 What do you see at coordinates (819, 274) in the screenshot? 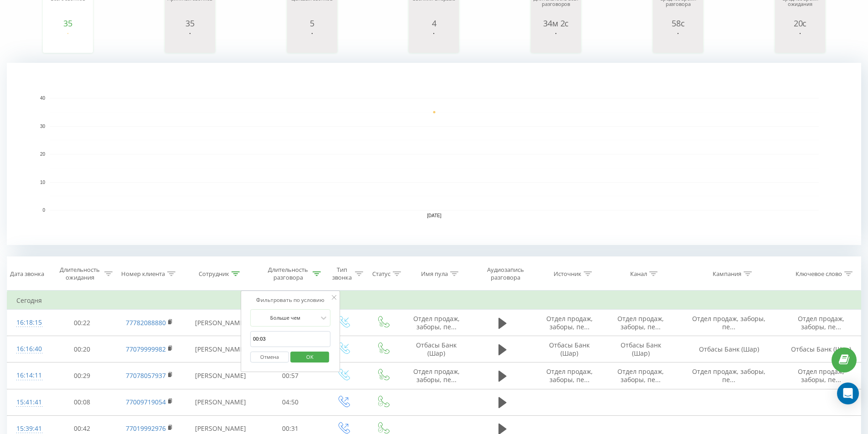
I see `div: Ключевое слово` at bounding box center [819, 274].